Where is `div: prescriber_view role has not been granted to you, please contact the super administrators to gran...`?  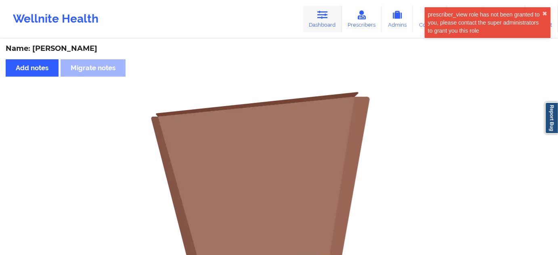
div: prescriber_view role has not been granted to you, please contact the super administrators to gran... is located at coordinates (485, 23).